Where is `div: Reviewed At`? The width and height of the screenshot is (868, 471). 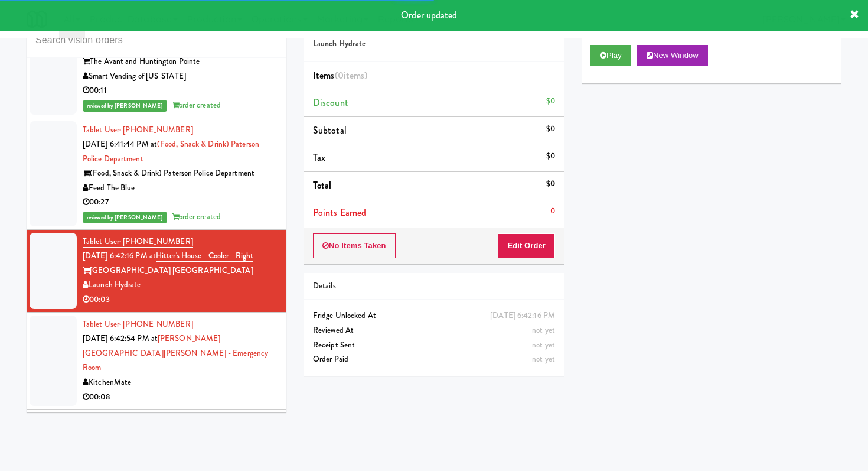
div: Reviewed At is located at coordinates (434, 330).